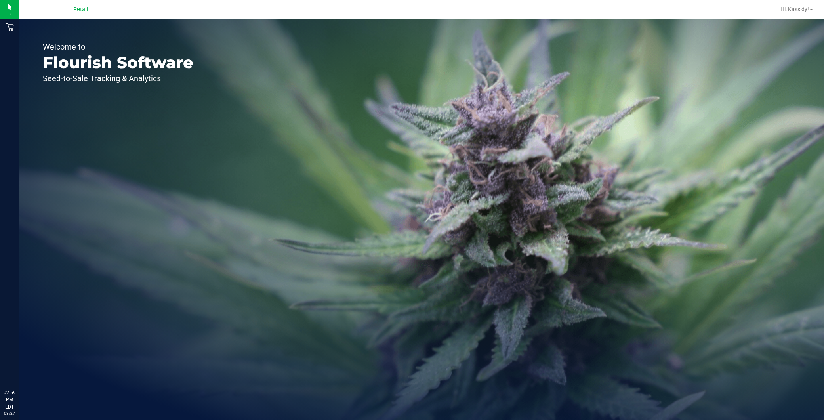 This screenshot has width=824, height=420. What do you see at coordinates (10, 27) in the screenshot?
I see `inline-svg: Retail` at bounding box center [10, 27].